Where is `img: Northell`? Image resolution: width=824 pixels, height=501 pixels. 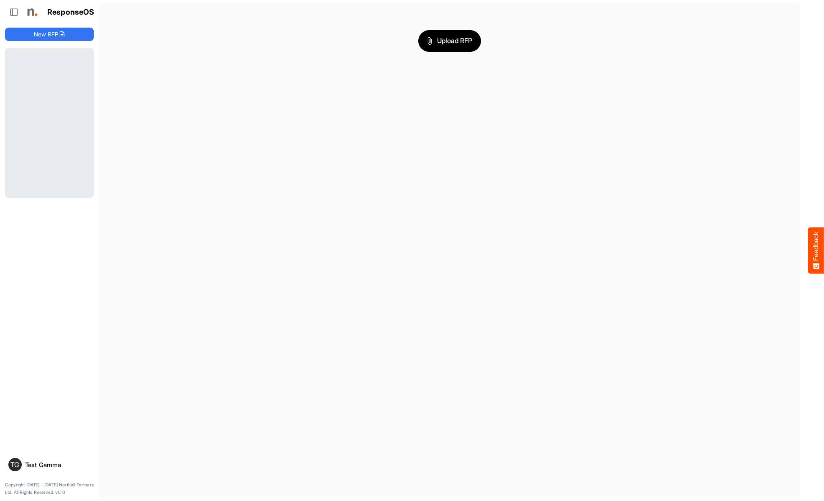 img: Northell is located at coordinates (31, 12).